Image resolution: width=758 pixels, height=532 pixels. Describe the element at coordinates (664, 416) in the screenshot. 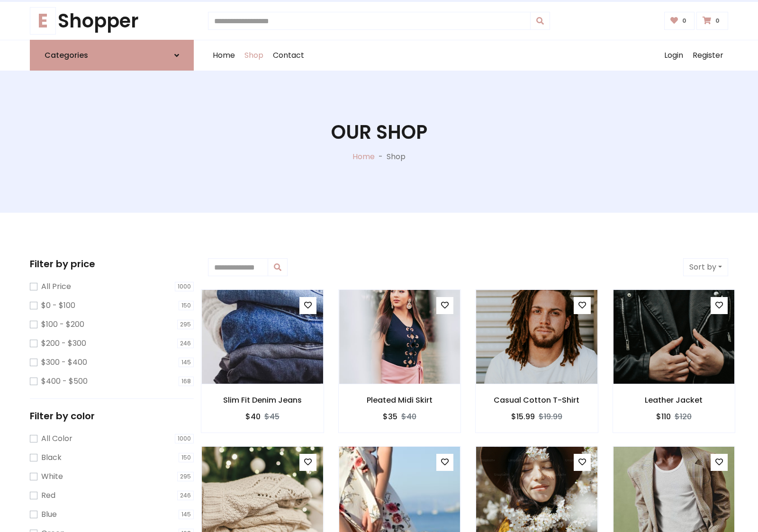

I see `h6: $110` at that location.